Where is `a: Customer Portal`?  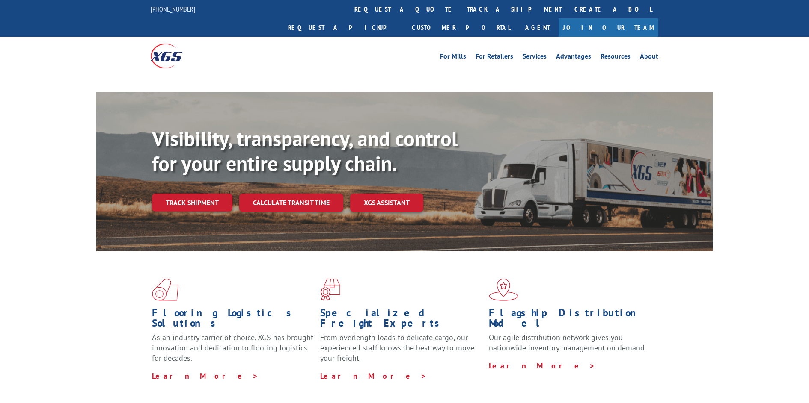
a: Customer Portal is located at coordinates (461, 27).